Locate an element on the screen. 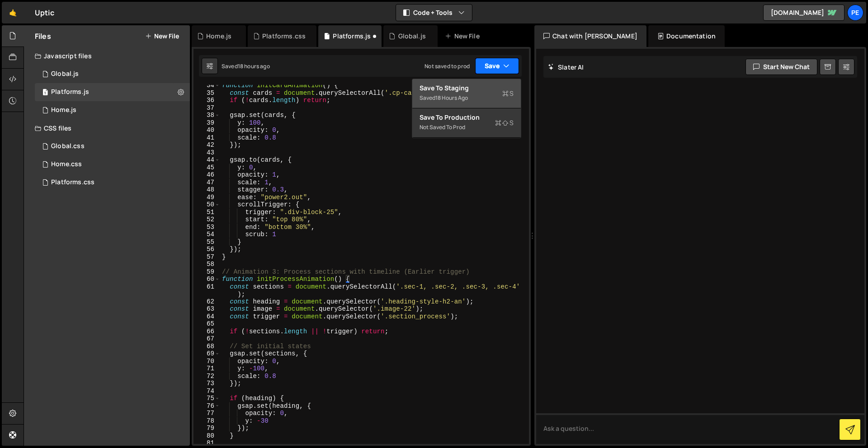 The height and width of the screenshot is (448, 868). div: 52 is located at coordinates (207, 220).